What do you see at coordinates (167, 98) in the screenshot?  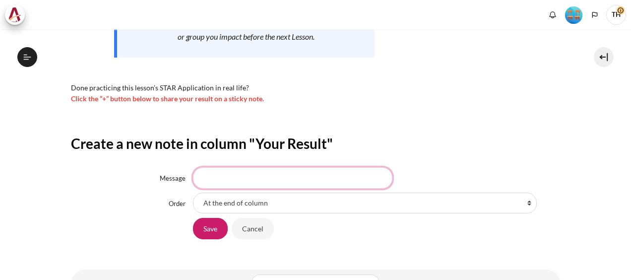 I see `span: Click the “+” button below to share your result on a sticky note.` at bounding box center [167, 98].